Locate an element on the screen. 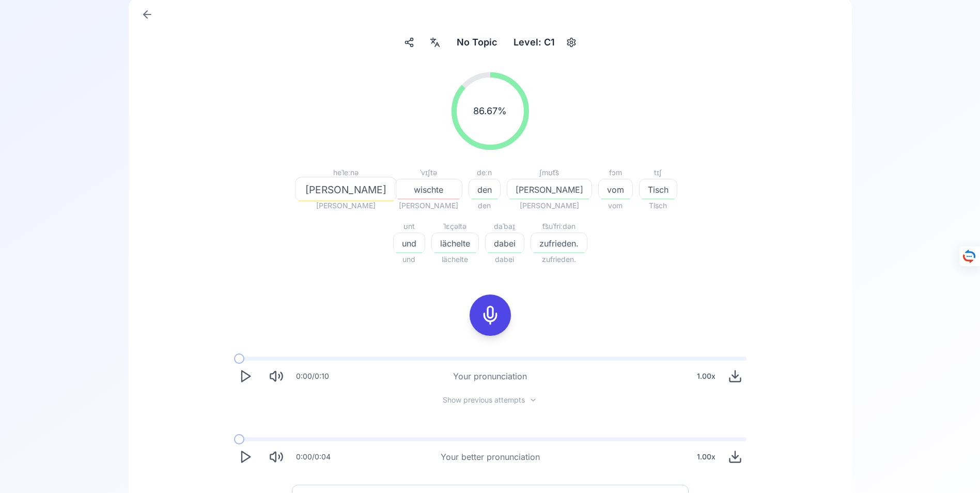 This screenshot has height=493, width=980. button: wischte is located at coordinates (428, 189).